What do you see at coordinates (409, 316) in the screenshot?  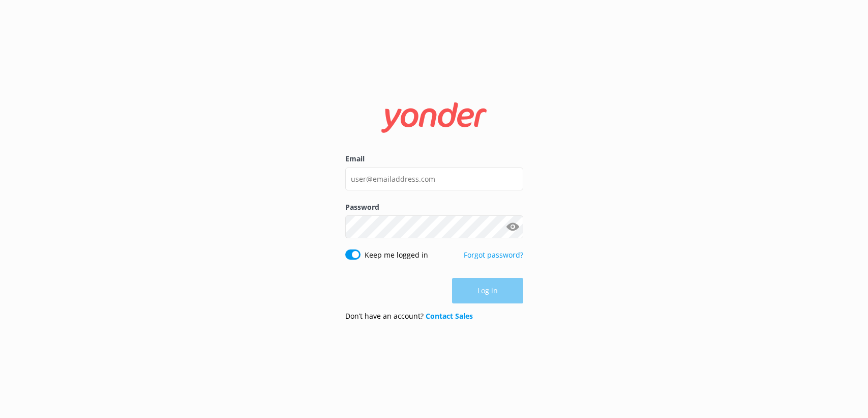 I see `p: Don’t have an account?` at bounding box center [409, 316].